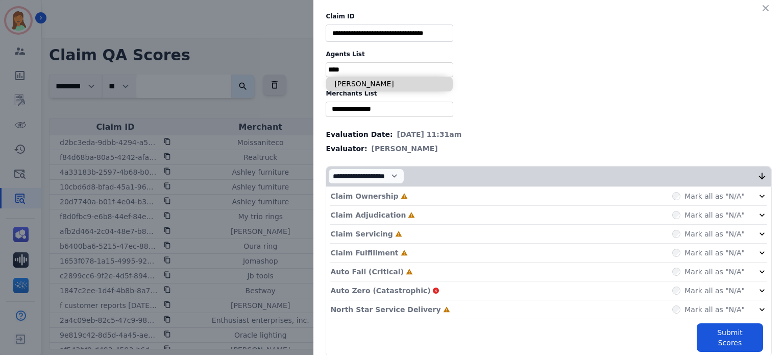  What do you see at coordinates (730, 337) in the screenshot?
I see `button: Submit Scores` at bounding box center [730, 337].